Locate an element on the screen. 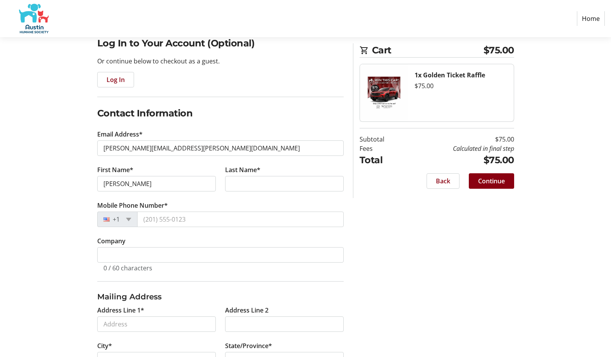 This screenshot has width=611, height=357. span: $75.00 is located at coordinates (498, 50).